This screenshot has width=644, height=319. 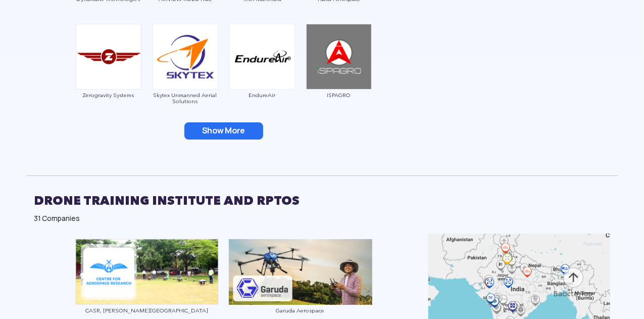 What do you see at coordinates (573, 277) in the screenshot?
I see `img: ic_arrow-up.png` at bounding box center [573, 277].